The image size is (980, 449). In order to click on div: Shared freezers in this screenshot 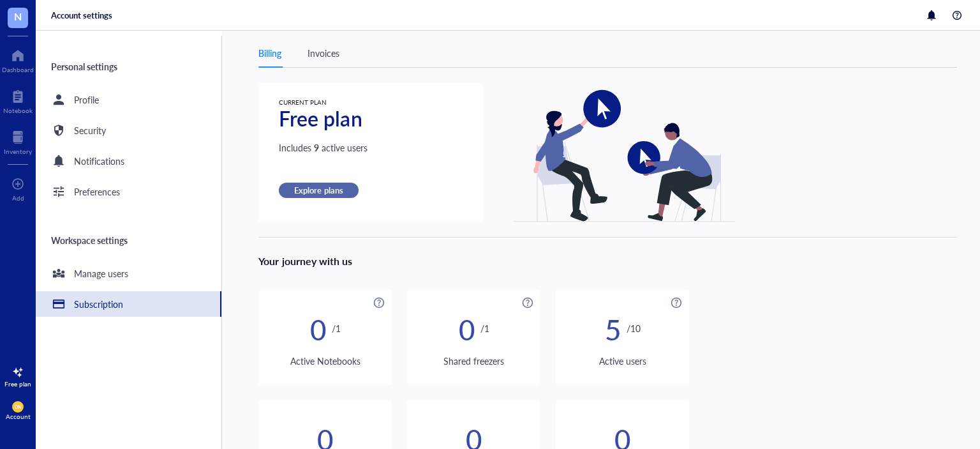, I will do `click(473, 361)`.